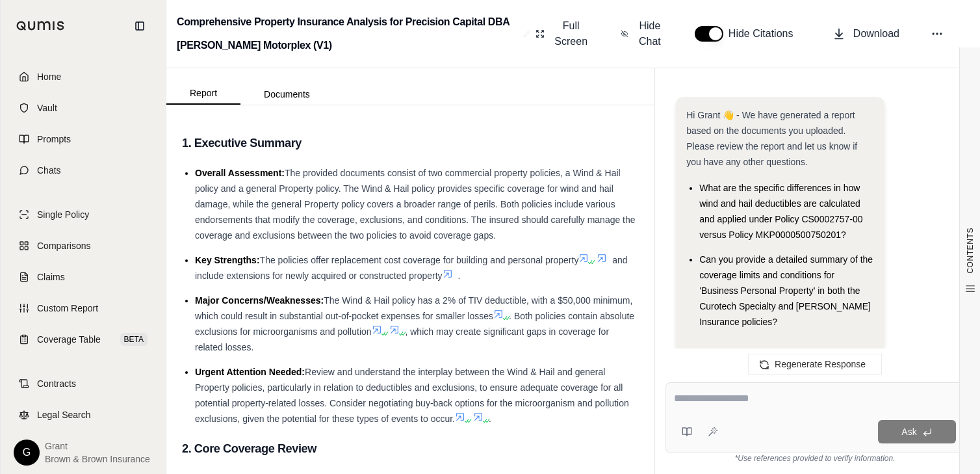 The height and width of the screenshot is (474, 980). I want to click on span: Legal Search, so click(63, 415).